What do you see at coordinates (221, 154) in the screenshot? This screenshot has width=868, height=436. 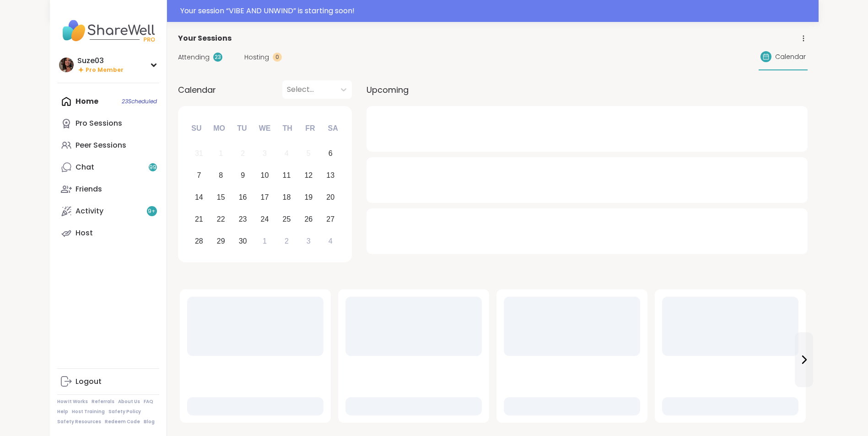 I see `div: Not available Monday, September 1st, 2025` at bounding box center [221, 154].